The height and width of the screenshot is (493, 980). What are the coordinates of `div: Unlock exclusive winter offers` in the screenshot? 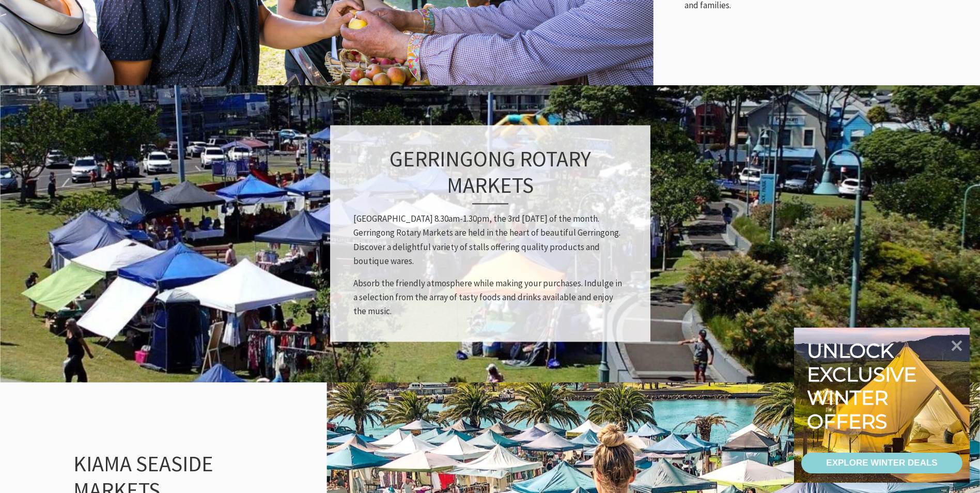 It's located at (864, 386).